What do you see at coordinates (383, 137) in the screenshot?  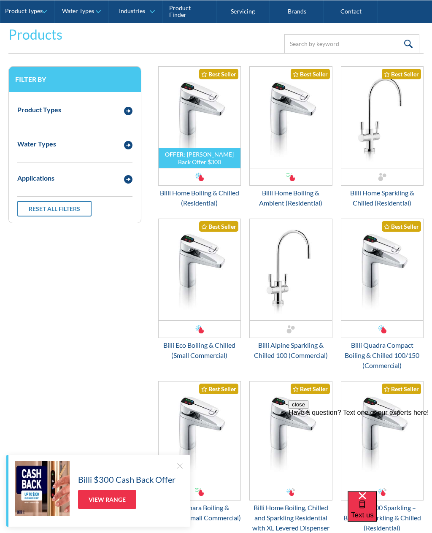 I see `a: Billi Home Sparkling & Chilled (Residential)Best SellerBilli Home Sparkling & Chilled (Residential)` at bounding box center [383, 137].